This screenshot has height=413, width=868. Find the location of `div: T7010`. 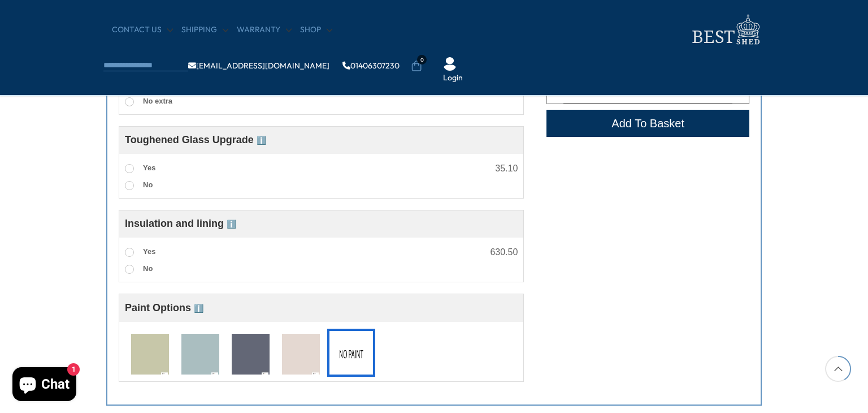

div: T7010 is located at coordinates (149, 352).